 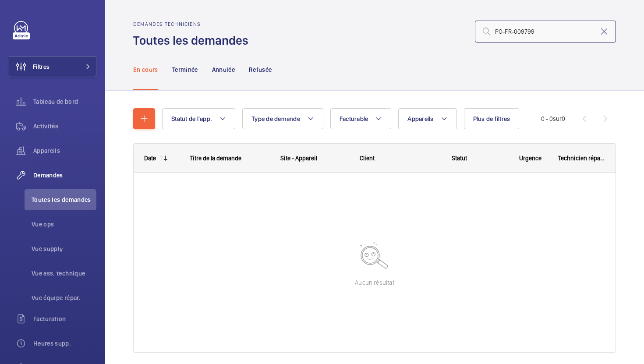 I want to click on span: Facturation, so click(x=65, y=319).